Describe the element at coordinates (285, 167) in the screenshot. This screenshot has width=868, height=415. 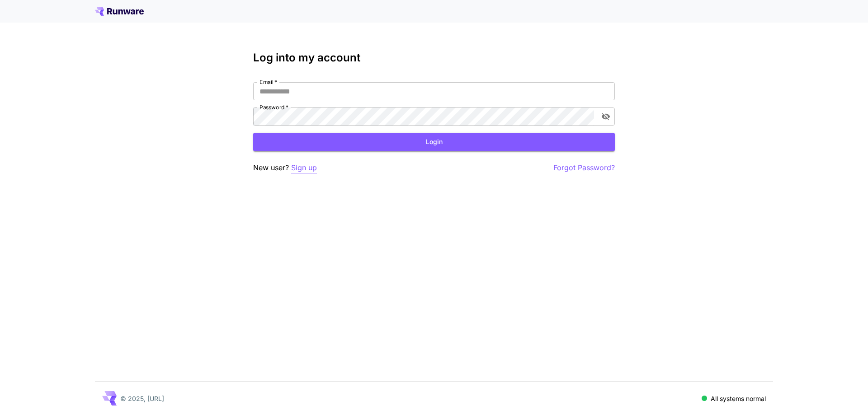
I see `p: New user?` at that location.